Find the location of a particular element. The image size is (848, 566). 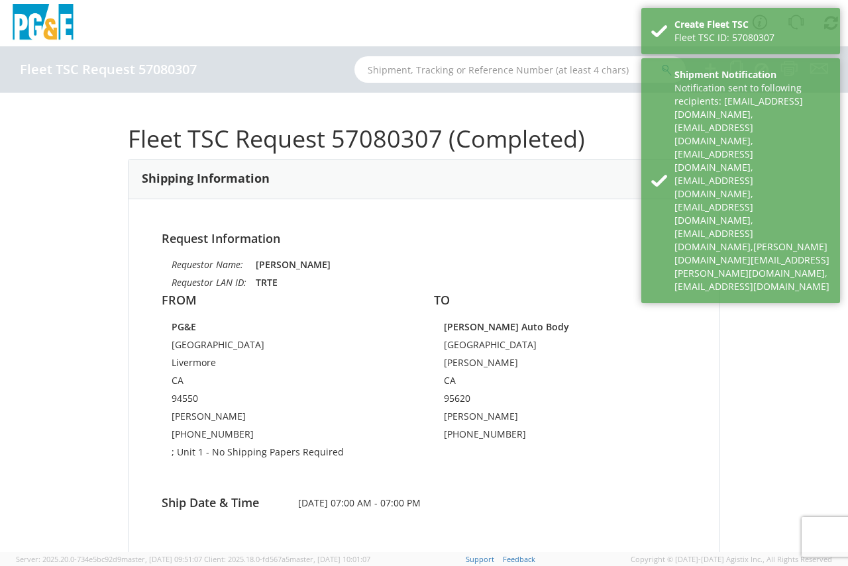

div: Fleet TSC ID: 57080307 is located at coordinates (752, 38).